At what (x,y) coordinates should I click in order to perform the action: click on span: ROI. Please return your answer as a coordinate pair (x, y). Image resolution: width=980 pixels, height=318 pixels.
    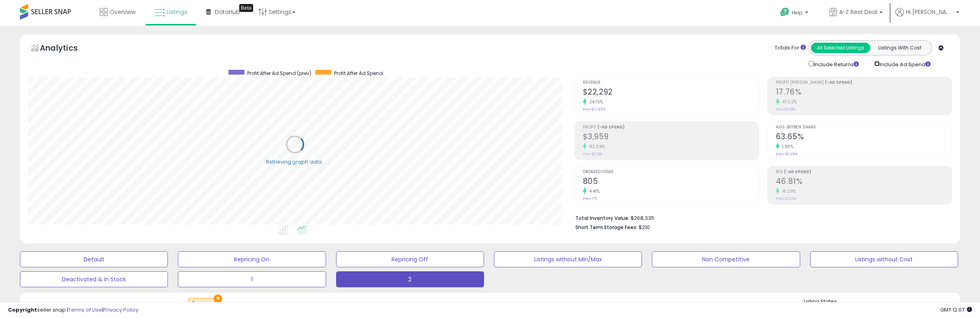
    Looking at the image, I should click on (864, 172).